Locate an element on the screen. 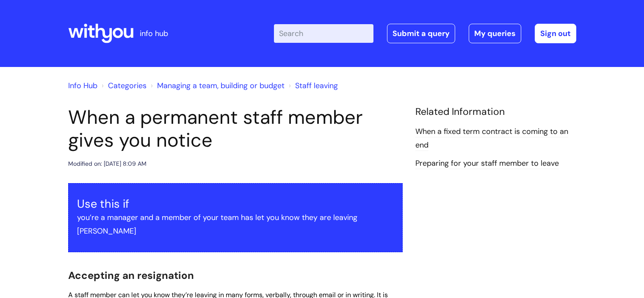  li: Managing a team, building or budget is located at coordinates (216, 86).